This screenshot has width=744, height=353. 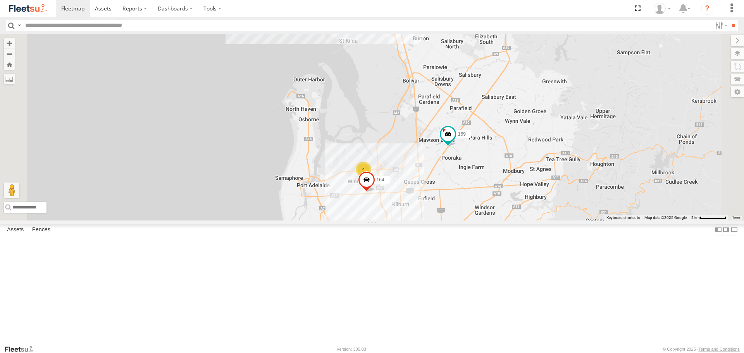 I want to click on label: Dock Summary Table to the Left, so click(x=718, y=230).